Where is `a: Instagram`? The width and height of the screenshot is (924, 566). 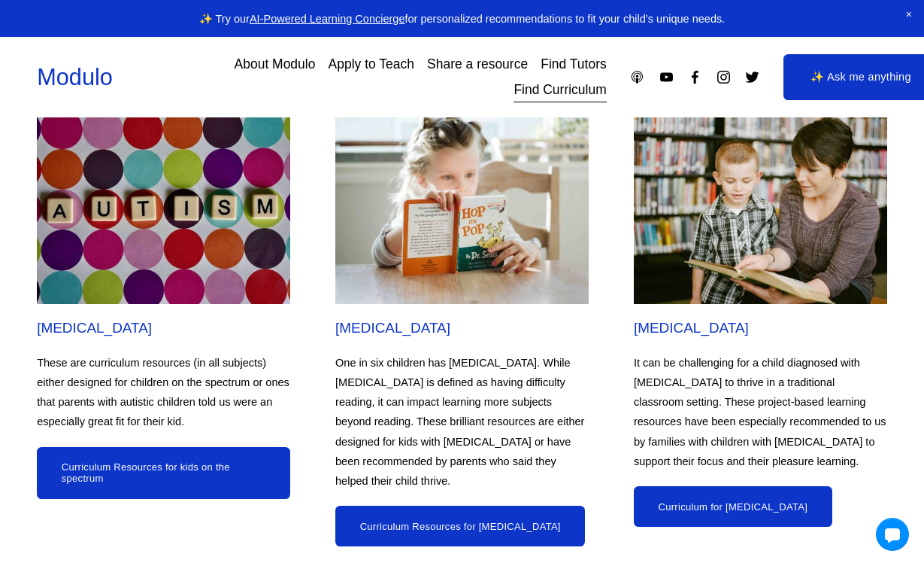 a: Instagram is located at coordinates (723, 76).